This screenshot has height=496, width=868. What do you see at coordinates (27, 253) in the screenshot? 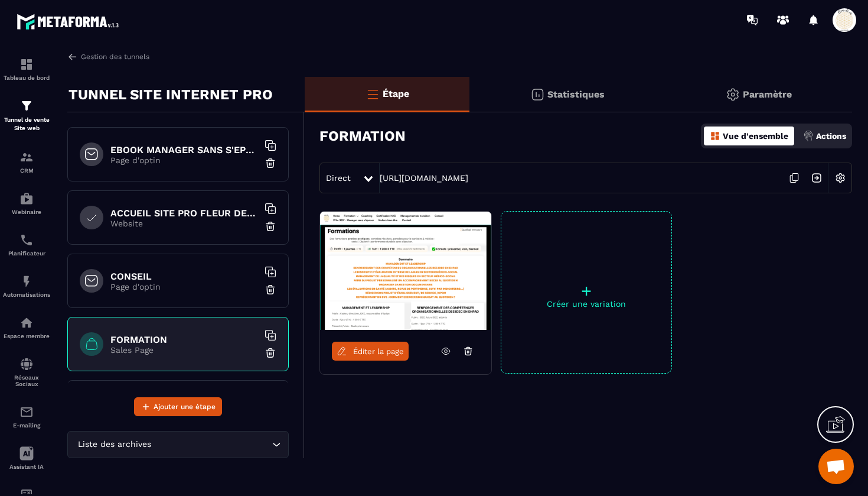
I see `p: Planificateur` at bounding box center [27, 253].